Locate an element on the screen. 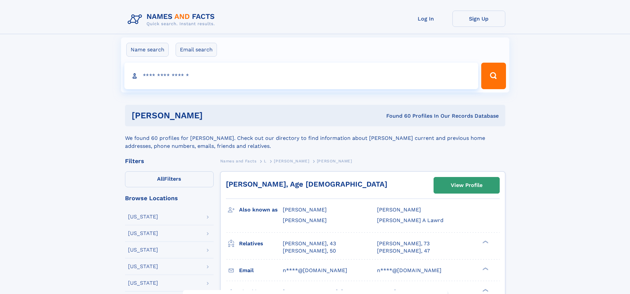 Image resolution: width=630 pixels, height=294 pixels. a: L is located at coordinates (265, 160).